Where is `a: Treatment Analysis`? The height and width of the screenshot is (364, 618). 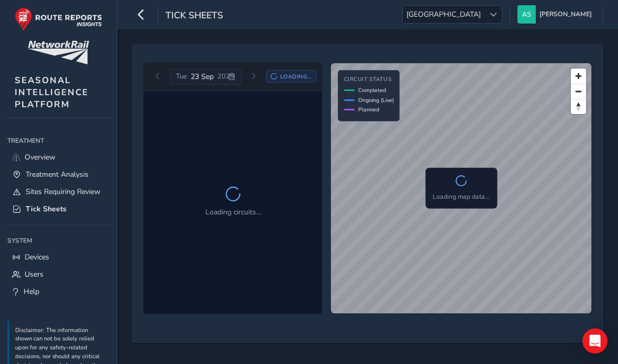
a: Treatment Analysis is located at coordinates (58, 174).